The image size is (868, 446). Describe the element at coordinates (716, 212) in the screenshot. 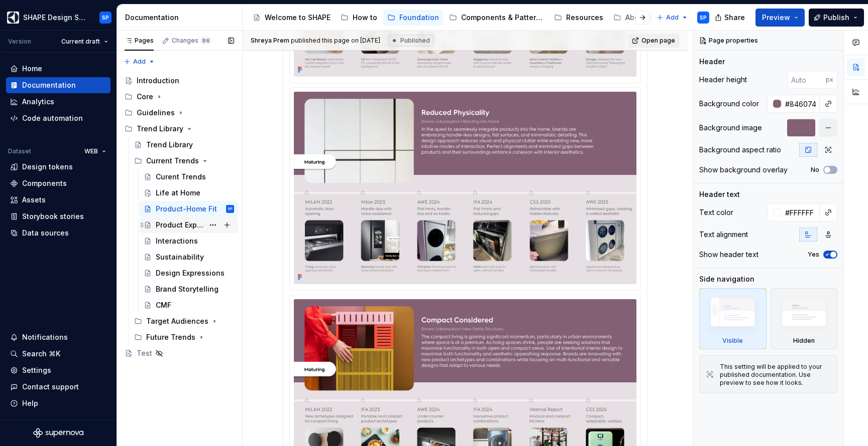

I see `div: Text color` at that location.